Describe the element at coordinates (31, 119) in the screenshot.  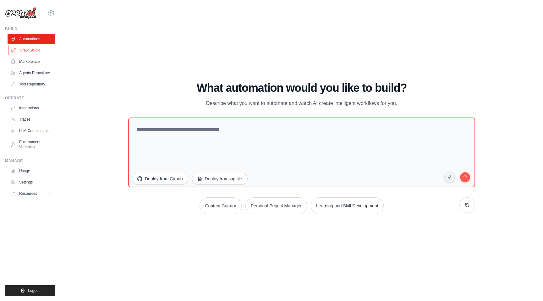
I see `a: Traces` at that location.